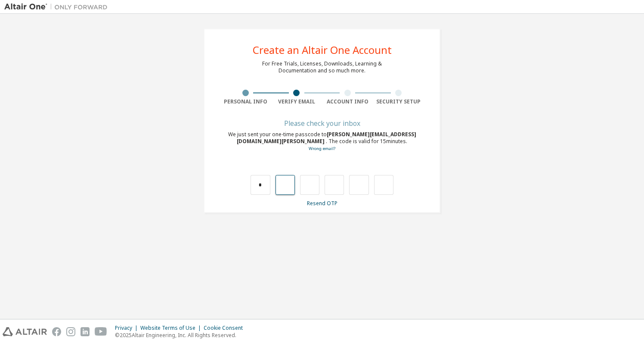 The height and width of the screenshot is (344, 644). I want to click on div: Website Terms of Use, so click(172, 328).